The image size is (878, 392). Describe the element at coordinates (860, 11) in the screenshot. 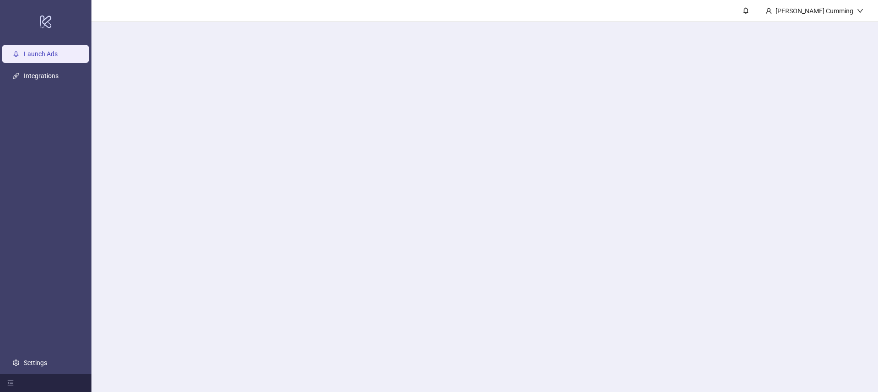

I see `span: down` at that location.